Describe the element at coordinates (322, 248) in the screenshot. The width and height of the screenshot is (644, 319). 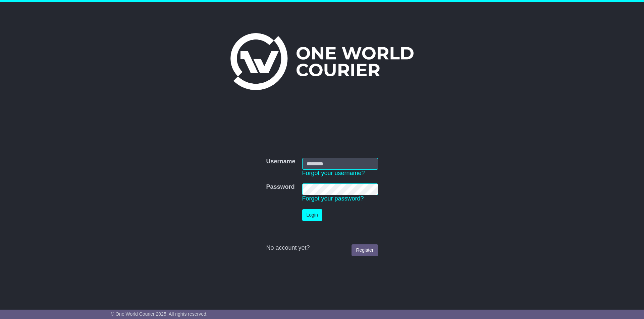
I see `div: No account yet?` at that location.